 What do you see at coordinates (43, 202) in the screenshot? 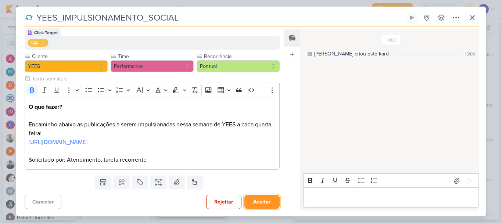
I see `button: Cancelar` at bounding box center [43, 202].